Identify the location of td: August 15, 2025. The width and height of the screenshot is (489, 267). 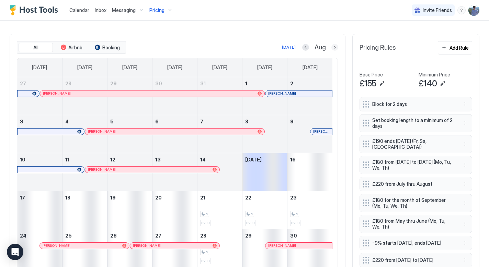
(265, 172).